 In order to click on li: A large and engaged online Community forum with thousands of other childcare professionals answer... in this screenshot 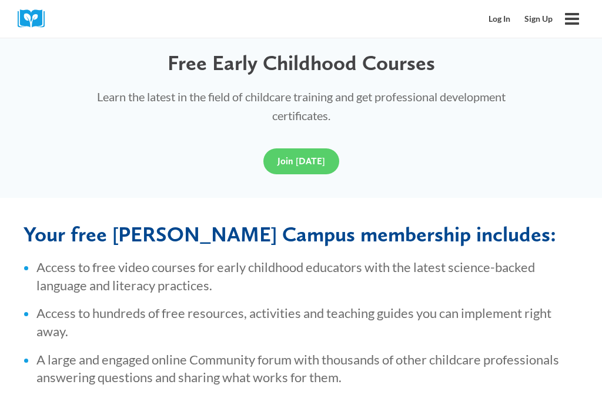, I will do `click(308, 369)`.